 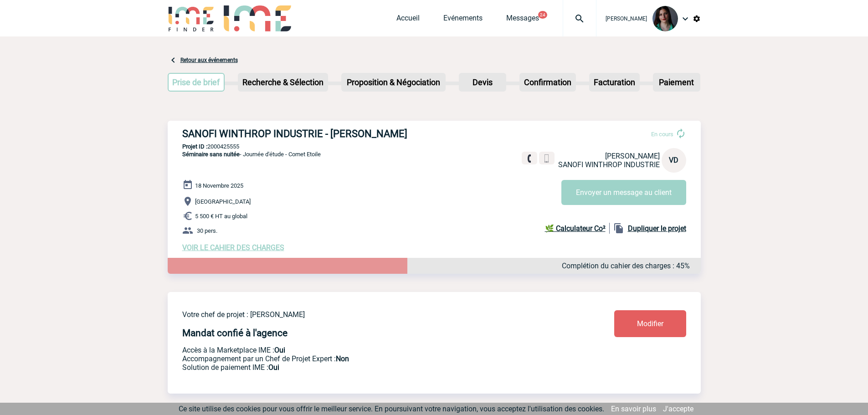 I want to click on img: IME-Finder, so click(x=191, y=18).